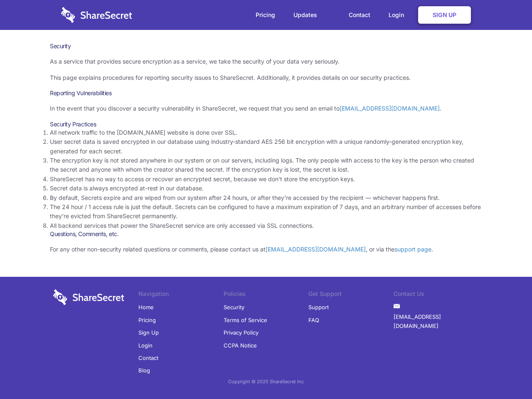 The width and height of the screenshot is (532, 399). Describe the element at coordinates (351, 295) in the screenshot. I see `li: Get Support` at that location.